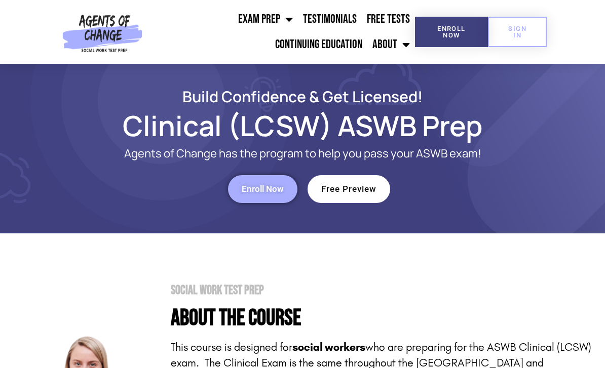  Describe the element at coordinates (329, 348) in the screenshot. I see `strong: social workers` at that location.